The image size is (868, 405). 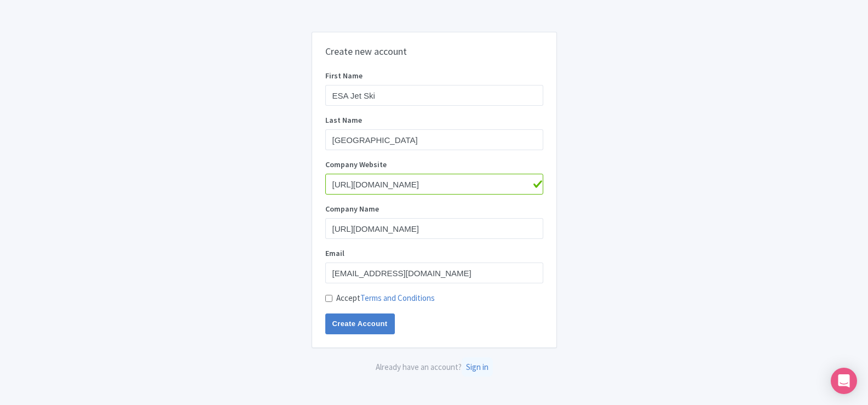 I want to click on label: Company Website, so click(x=434, y=164).